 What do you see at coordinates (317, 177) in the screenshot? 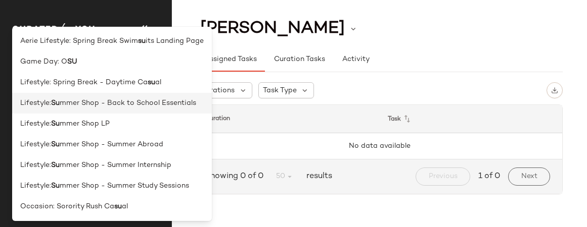
I see `span: results` at bounding box center [317, 177].